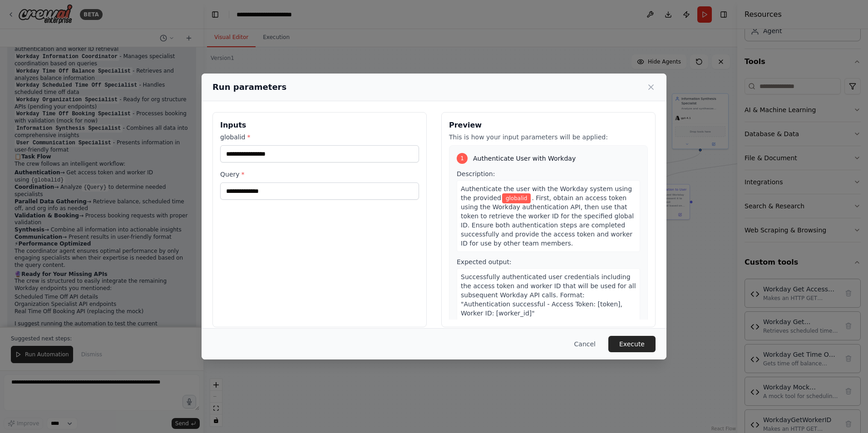 The image size is (868, 433). What do you see at coordinates (632, 344) in the screenshot?
I see `button: Execute` at bounding box center [632, 344].